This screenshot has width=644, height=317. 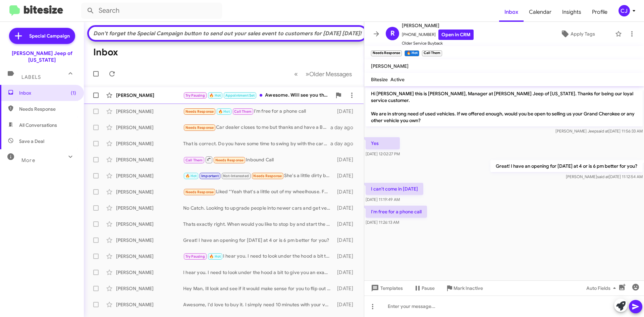 What do you see at coordinates (387, 54) in the screenshot?
I see `small: Needs Response` at bounding box center [387, 54].